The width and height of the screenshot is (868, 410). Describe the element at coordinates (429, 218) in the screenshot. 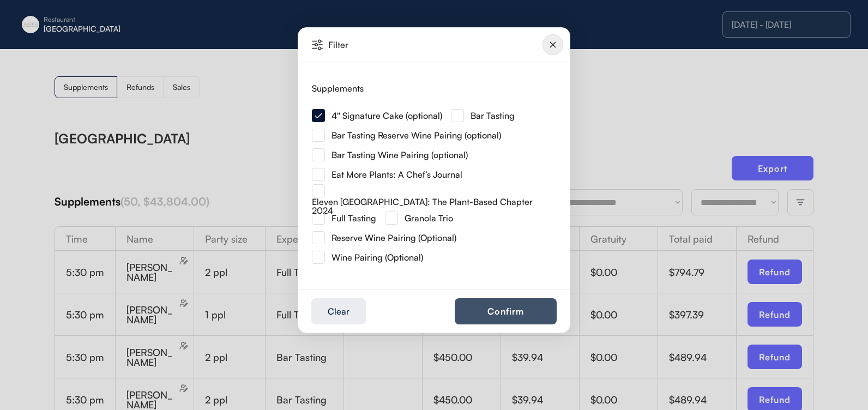

I see `div: Granola Trio` at that location.